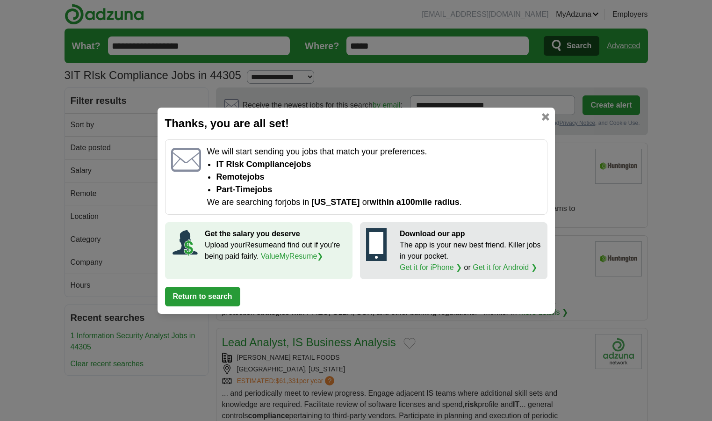 This screenshot has width=712, height=421. I want to click on li: Part-time jobs, so click(378, 189).